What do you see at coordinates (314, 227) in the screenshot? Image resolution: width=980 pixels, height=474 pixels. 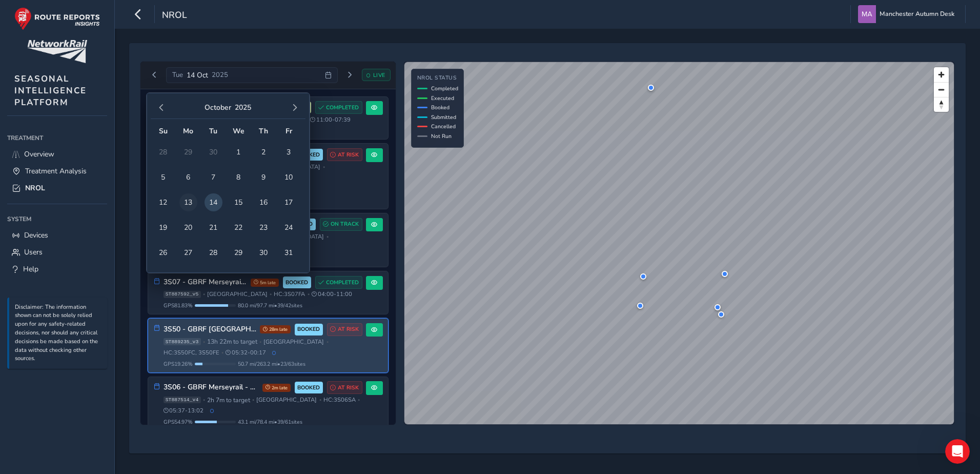 I see `span: 25` at bounding box center [314, 227].